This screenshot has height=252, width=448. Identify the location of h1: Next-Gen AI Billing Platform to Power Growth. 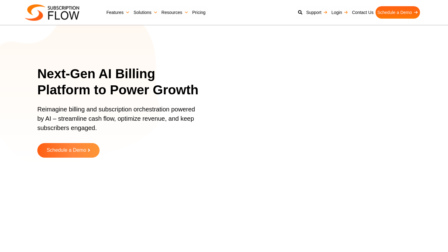
(122, 82).